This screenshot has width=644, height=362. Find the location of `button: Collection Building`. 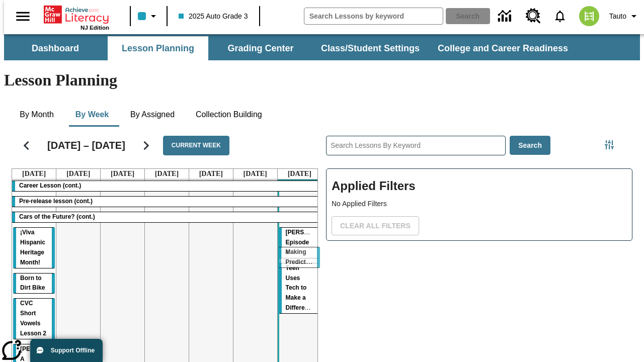

button: Collection Building is located at coordinates (229, 115).